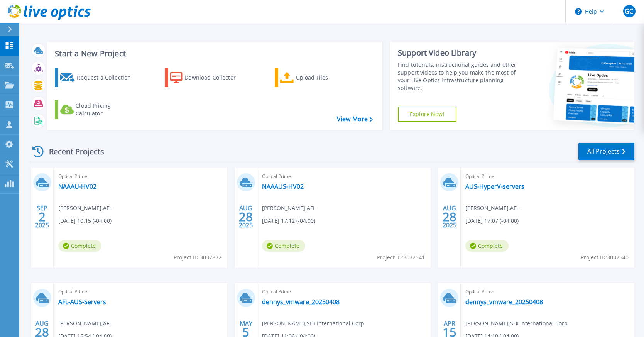 The image size is (644, 337). Describe the element at coordinates (495, 186) in the screenshot. I see `a: AUS-HyperV-servers` at that location.